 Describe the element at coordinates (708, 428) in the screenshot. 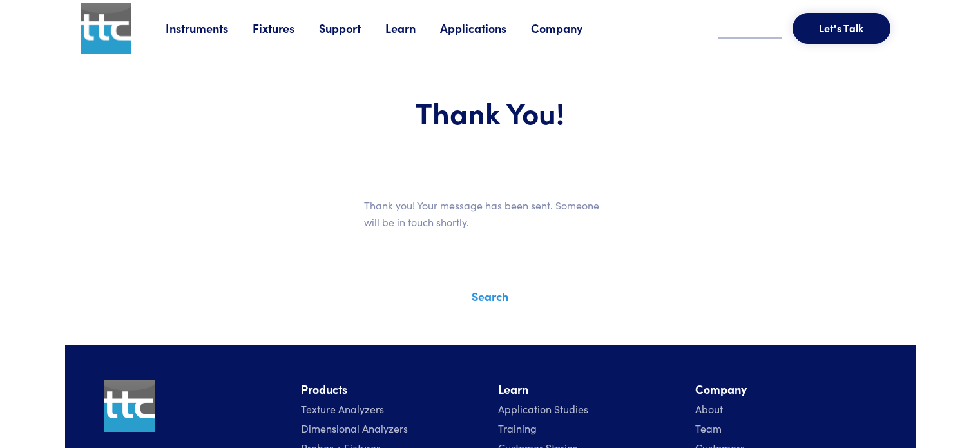

I see `a: Team` at that location.